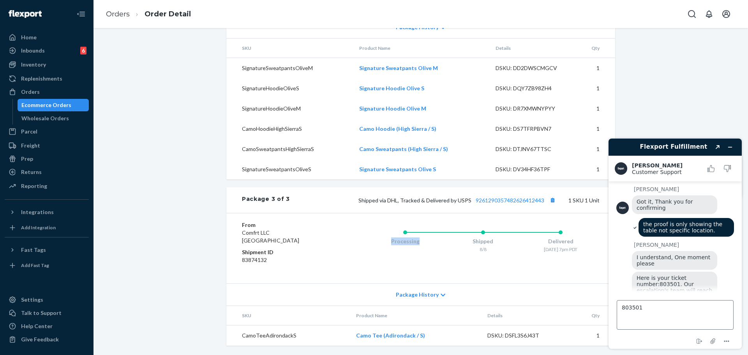 This screenshot has height=355, width=748. Describe the element at coordinates (125, 36) in the screenshot. I see `button: Rate this chat as bad` at that location.